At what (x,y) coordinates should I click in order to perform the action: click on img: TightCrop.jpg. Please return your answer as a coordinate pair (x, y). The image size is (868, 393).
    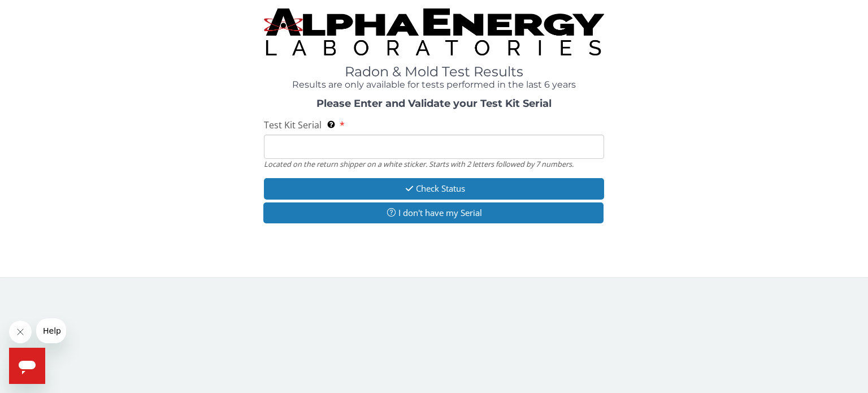
    Looking at the image, I should click on (434, 32).